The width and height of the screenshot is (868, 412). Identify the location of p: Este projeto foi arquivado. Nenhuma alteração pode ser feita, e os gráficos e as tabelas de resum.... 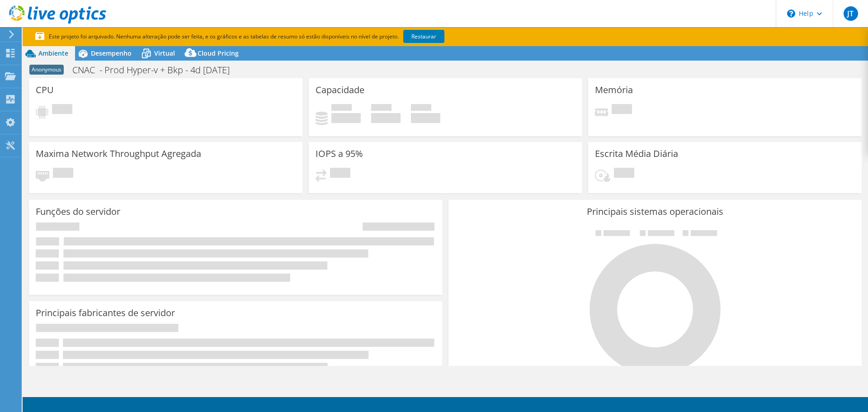
(257, 36).